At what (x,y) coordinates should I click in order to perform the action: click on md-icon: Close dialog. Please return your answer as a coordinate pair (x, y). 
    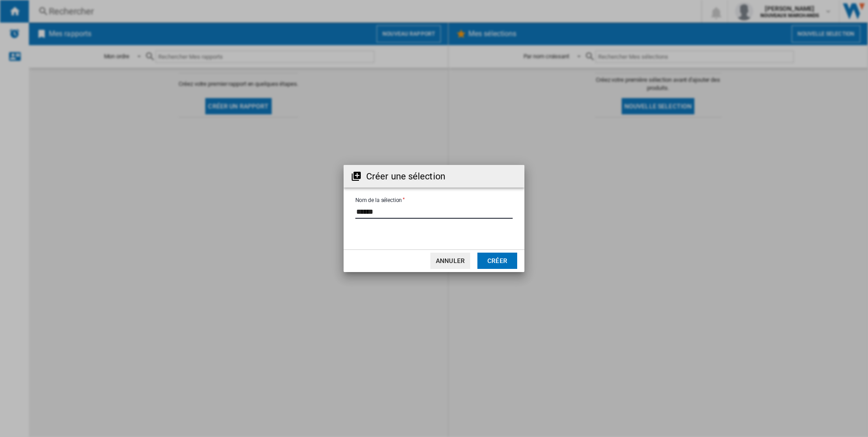
    Looking at the image, I should click on (512, 176).